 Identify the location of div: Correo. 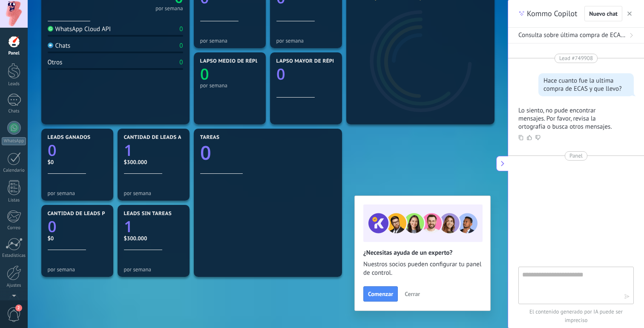
(14, 228).